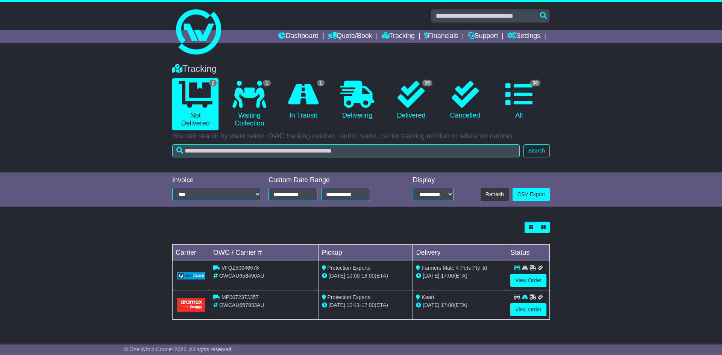  I want to click on div: Tracking, so click(361, 69).